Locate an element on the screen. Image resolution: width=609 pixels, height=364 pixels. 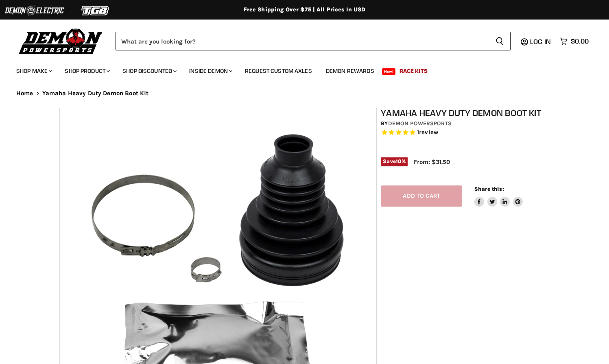
aside: Share this: is located at coordinates (498, 196).